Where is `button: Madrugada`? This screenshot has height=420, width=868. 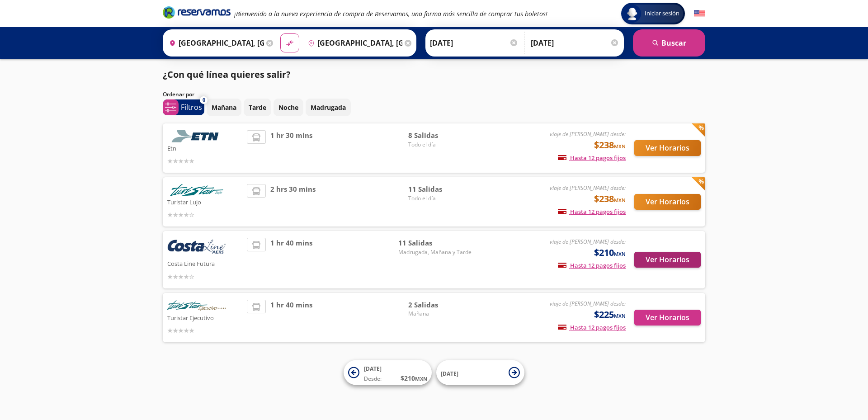 button: Madrugada is located at coordinates (328, 107).